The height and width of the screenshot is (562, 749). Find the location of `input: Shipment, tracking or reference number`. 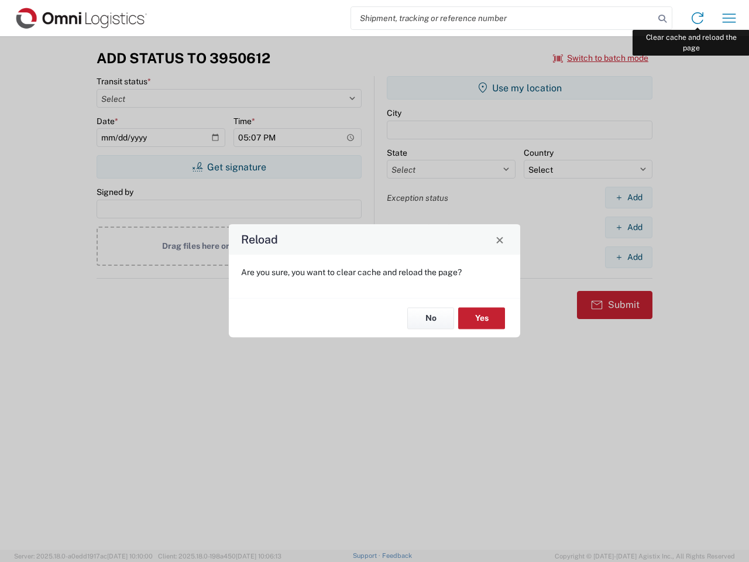

input: Shipment, tracking or reference number is located at coordinates (503, 18).